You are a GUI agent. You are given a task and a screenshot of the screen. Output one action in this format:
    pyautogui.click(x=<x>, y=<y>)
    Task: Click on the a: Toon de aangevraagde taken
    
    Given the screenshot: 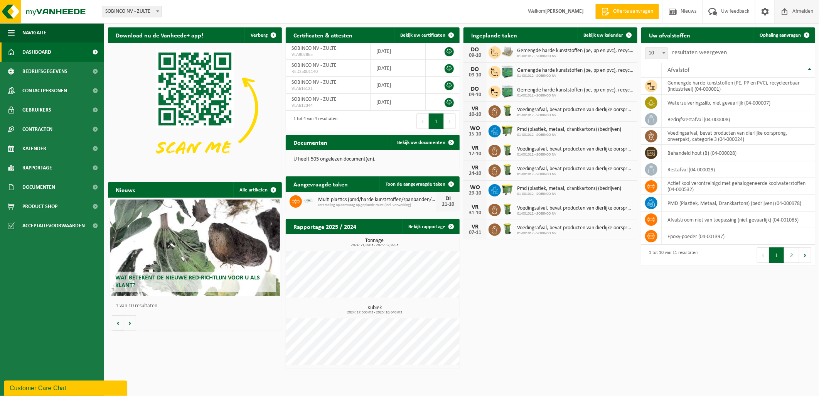 What is the action you would take?
    pyautogui.click(x=419, y=184)
    